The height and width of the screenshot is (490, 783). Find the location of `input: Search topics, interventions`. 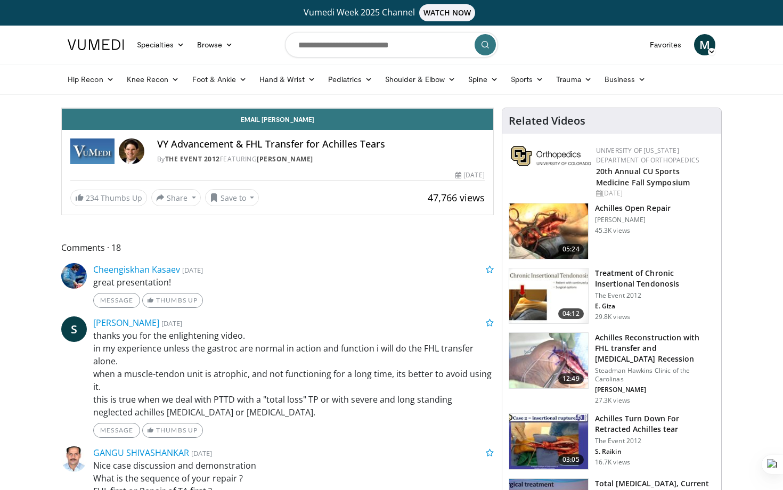

input: Search topics, interventions is located at coordinates (391, 45).